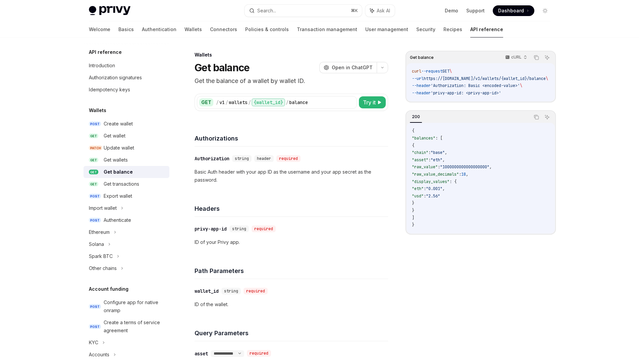  I want to click on span: --url, so click(417, 79).